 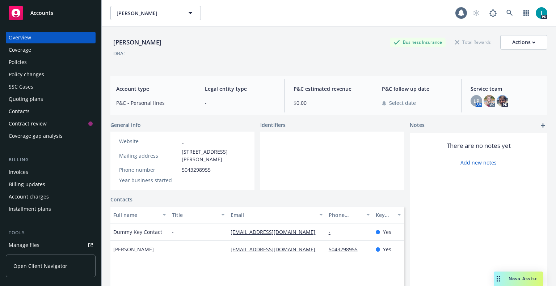 What do you see at coordinates (198, 215) in the screenshot?
I see `button: Title` at bounding box center [198, 215].